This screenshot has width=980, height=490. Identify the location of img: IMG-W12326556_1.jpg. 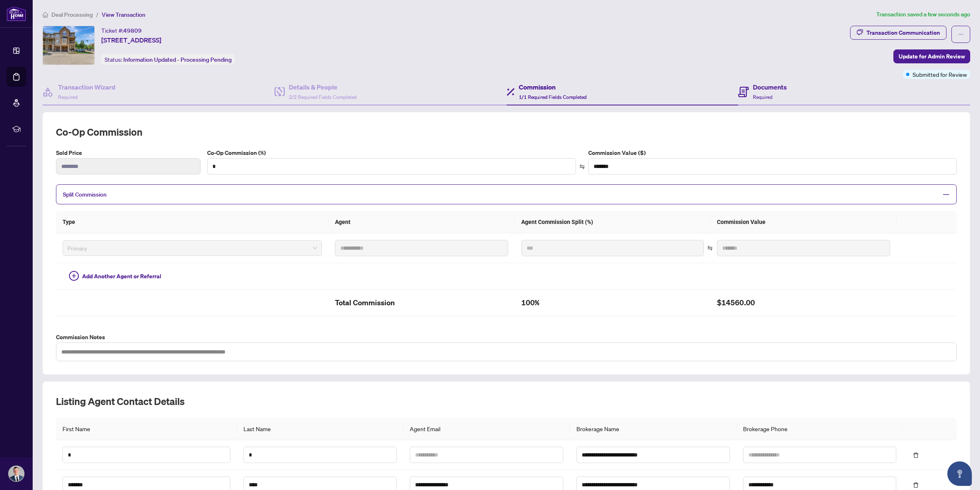
(69, 46).